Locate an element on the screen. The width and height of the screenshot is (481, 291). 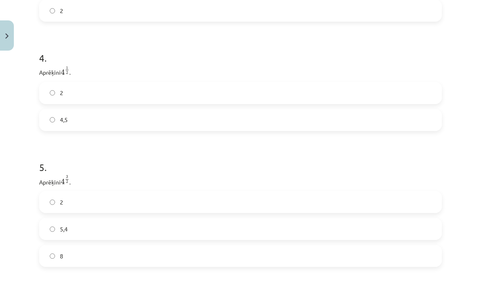
h1: 4 . is located at coordinates (241, 51).